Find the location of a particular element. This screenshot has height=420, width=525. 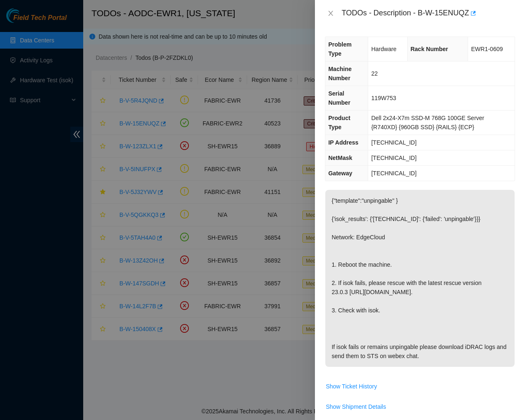

span: Machine Number is located at coordinates (340, 74).